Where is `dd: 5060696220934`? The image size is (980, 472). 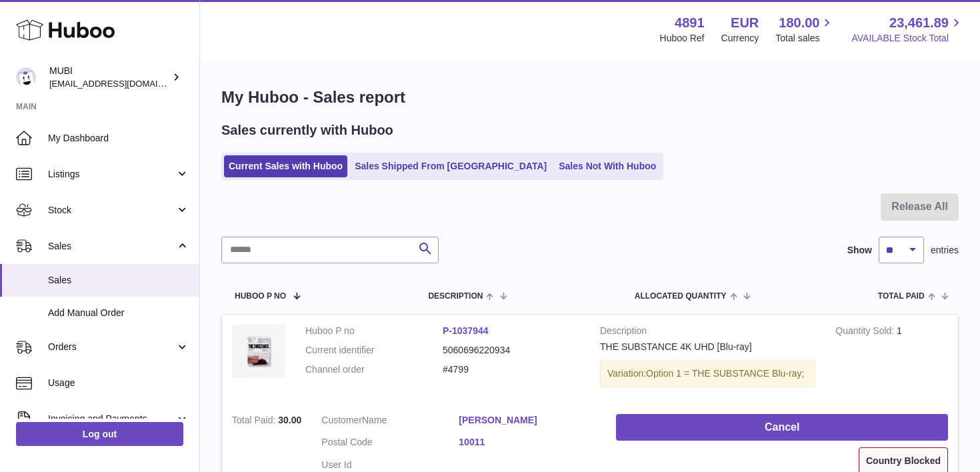
dd: 5060696220934 is located at coordinates (511, 350).